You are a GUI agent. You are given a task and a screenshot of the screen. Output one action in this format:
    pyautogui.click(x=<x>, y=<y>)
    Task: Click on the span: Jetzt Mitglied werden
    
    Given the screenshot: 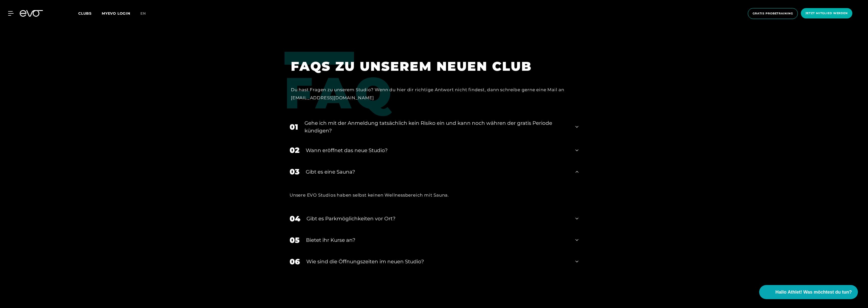 What is the action you would take?
    pyautogui.click(x=826, y=13)
    